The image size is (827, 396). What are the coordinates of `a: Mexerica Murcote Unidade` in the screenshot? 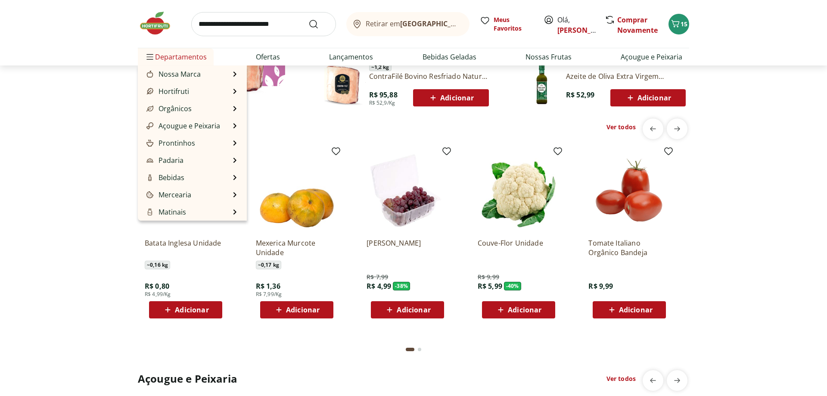 It's located at (297, 248).